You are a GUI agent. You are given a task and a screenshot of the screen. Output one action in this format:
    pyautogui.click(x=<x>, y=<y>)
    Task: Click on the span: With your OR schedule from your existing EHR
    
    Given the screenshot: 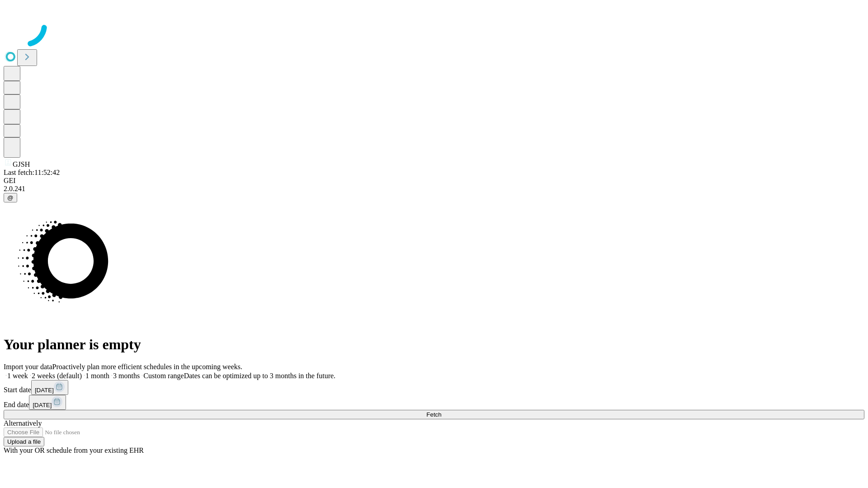 What is the action you would take?
    pyautogui.click(x=74, y=450)
    